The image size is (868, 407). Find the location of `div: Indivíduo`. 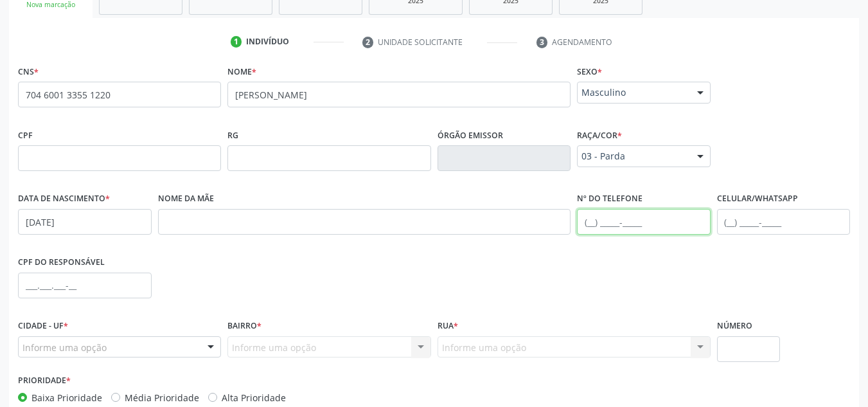

div: Indivíduo is located at coordinates (267, 42).